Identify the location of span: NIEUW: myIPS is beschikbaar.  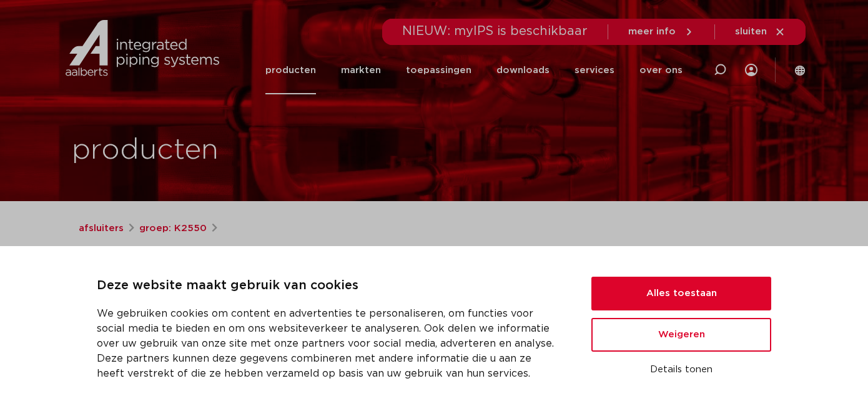
(494, 31).